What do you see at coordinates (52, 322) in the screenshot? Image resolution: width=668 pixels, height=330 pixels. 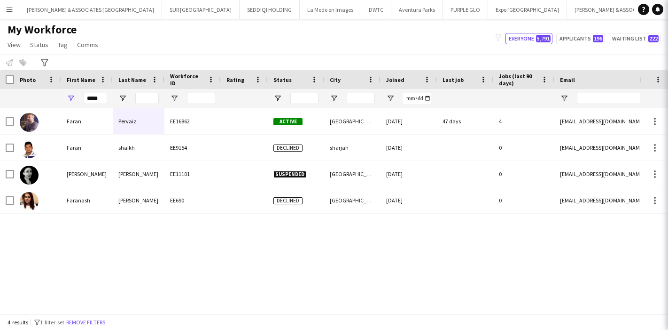 I see `span: 1 filter set` at bounding box center [52, 322].